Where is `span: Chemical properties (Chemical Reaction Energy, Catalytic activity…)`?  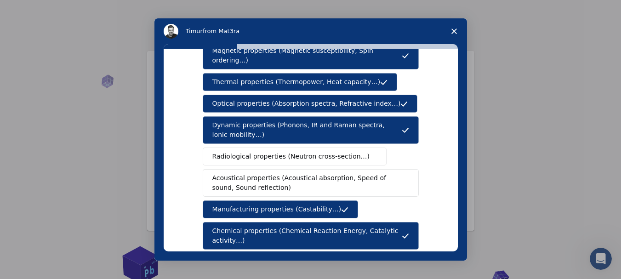 span: Chemical properties (Chemical Reaction Energy, Catalytic activity…) is located at coordinates (307, 236).